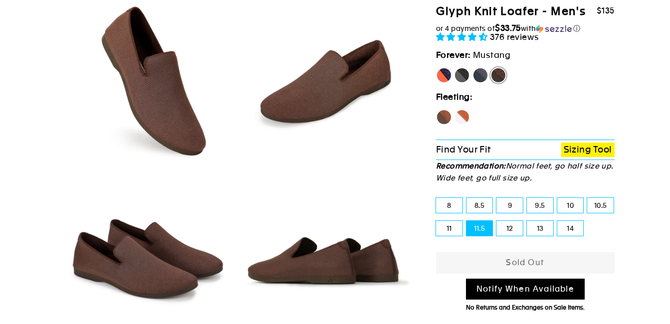  Describe the element at coordinates (462, 117) in the screenshot. I see `label: Fox` at that location.